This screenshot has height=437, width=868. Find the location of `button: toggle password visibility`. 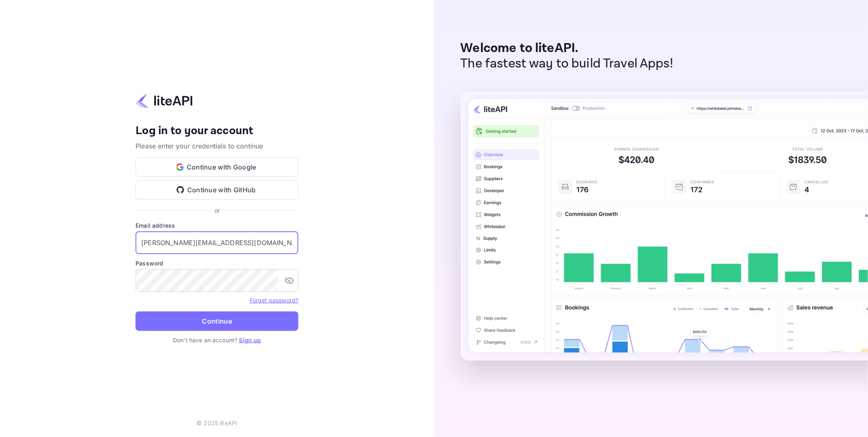

button: toggle password visibility is located at coordinates (289, 280).